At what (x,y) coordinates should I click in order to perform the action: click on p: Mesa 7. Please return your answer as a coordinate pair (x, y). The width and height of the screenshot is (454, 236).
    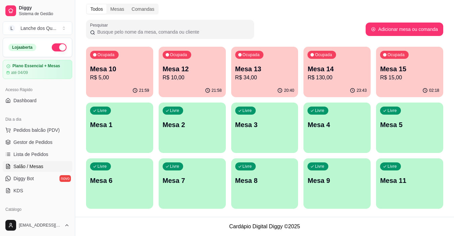
    Looking at the image, I should click on (192, 181).